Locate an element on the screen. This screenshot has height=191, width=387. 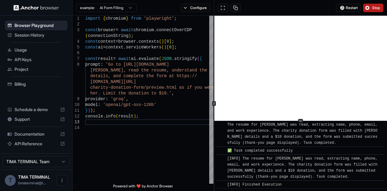
span: example: is located at coordinates (87, 8).